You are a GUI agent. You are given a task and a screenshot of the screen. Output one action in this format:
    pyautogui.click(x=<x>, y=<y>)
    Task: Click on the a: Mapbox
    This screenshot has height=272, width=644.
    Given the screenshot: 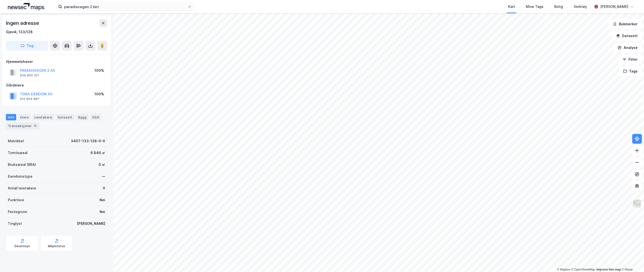 What is the action you would take?
    pyautogui.click(x=564, y=269)
    